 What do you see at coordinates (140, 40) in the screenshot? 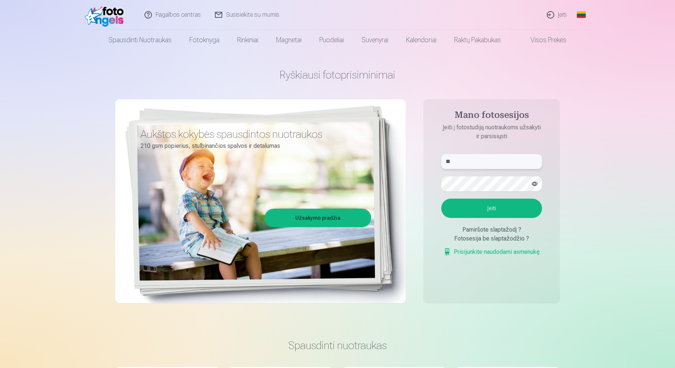
I see `a: Spausdinti nuotraukas` at bounding box center [140, 40].